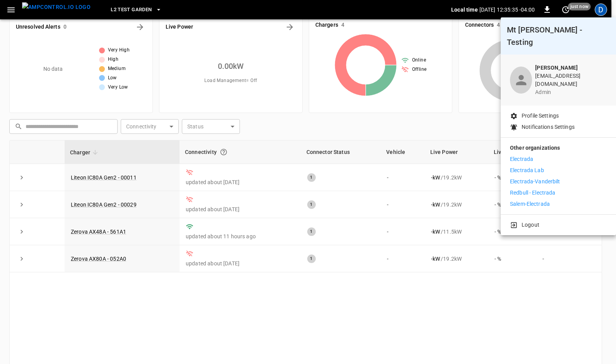 The image size is (616, 364). What do you see at coordinates (559, 149) in the screenshot?
I see `p: Other organizations` at bounding box center [559, 149].